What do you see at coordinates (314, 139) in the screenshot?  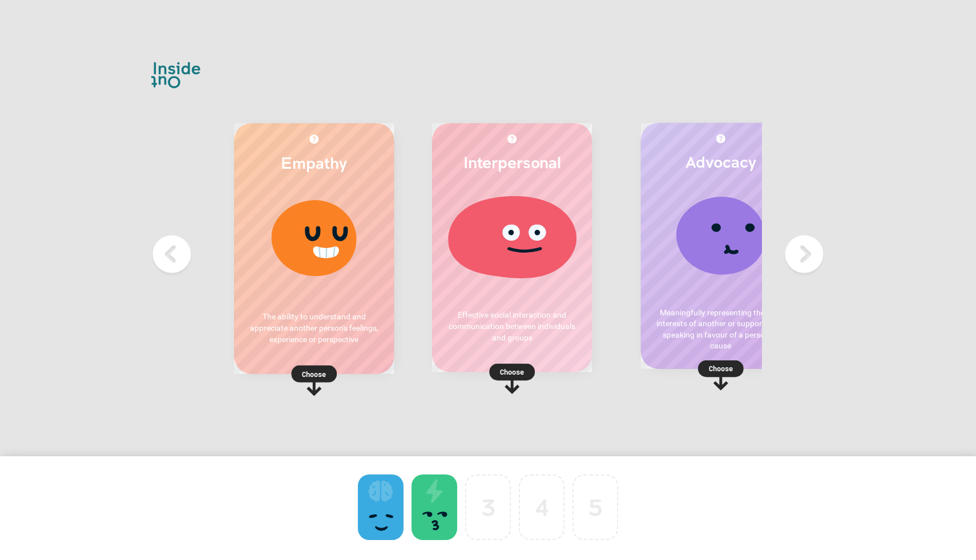 I see `img: More about Empathy` at bounding box center [314, 139].